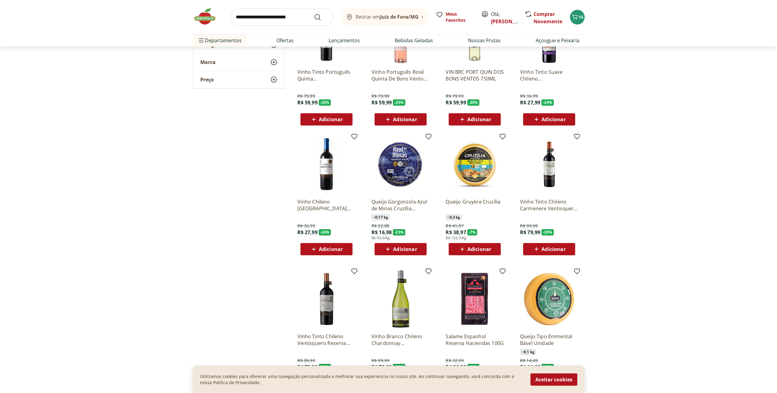 This screenshot has width=777, height=393. I want to click on span: - 23 %, so click(399, 233).